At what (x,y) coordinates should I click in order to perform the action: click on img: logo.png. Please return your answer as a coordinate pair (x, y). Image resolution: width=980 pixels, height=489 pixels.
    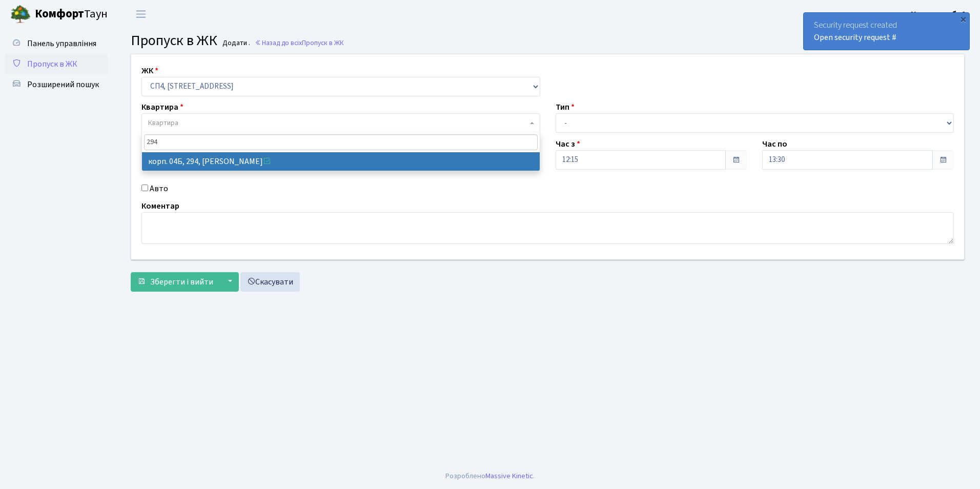
    Looking at the image, I should click on (21, 15).